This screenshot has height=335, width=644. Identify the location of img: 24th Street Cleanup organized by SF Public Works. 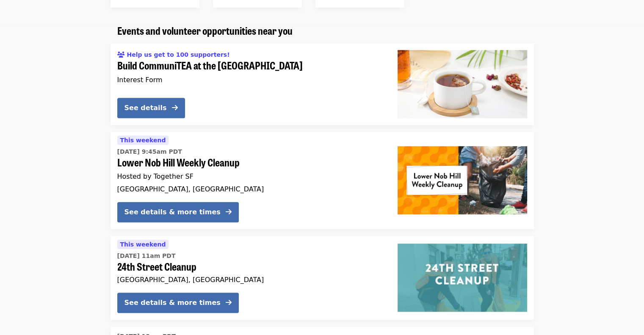
(463, 277).